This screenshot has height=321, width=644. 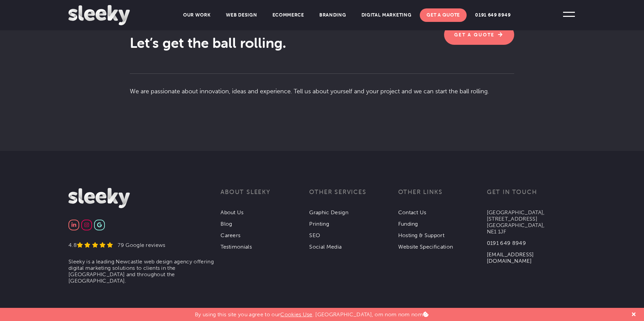 I want to click on a: SEO, so click(x=314, y=235).